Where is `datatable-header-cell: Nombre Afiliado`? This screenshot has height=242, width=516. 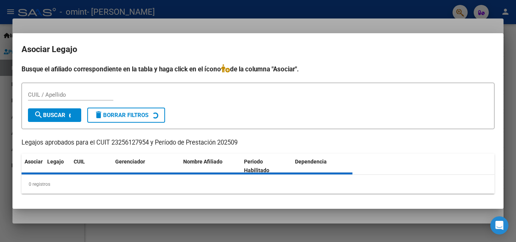 datatable-header-cell: Nombre Afiliado is located at coordinates (210, 166).